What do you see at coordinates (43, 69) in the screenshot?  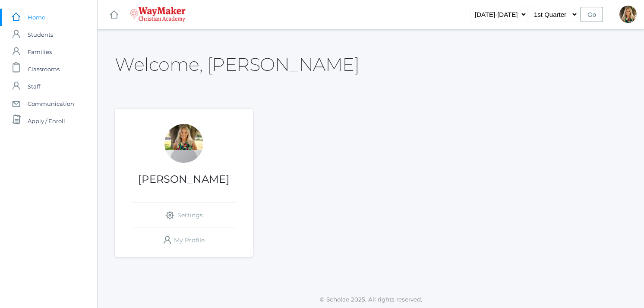 I see `span: Classrooms` at bounding box center [43, 69].